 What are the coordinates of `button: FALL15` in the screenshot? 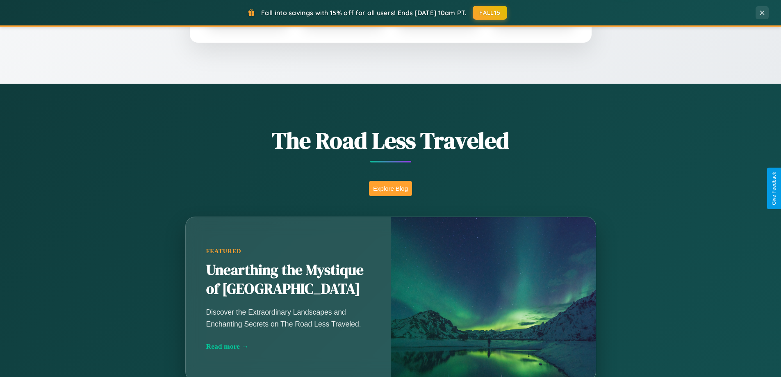 It's located at (490, 13).